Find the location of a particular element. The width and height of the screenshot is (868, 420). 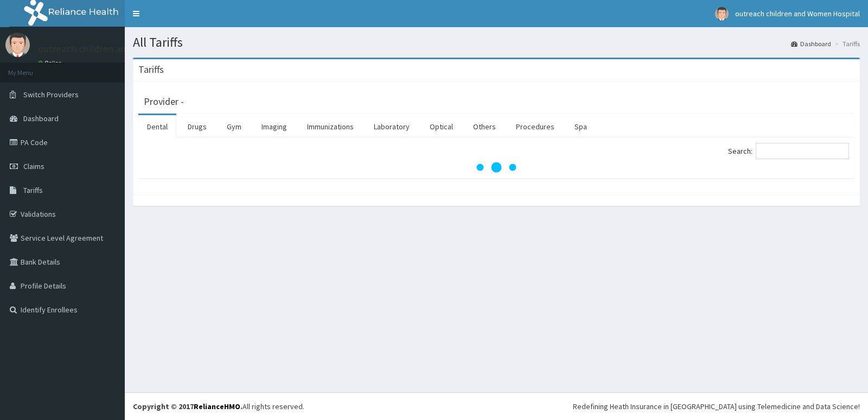

a: Spa is located at coordinates (580, 126).